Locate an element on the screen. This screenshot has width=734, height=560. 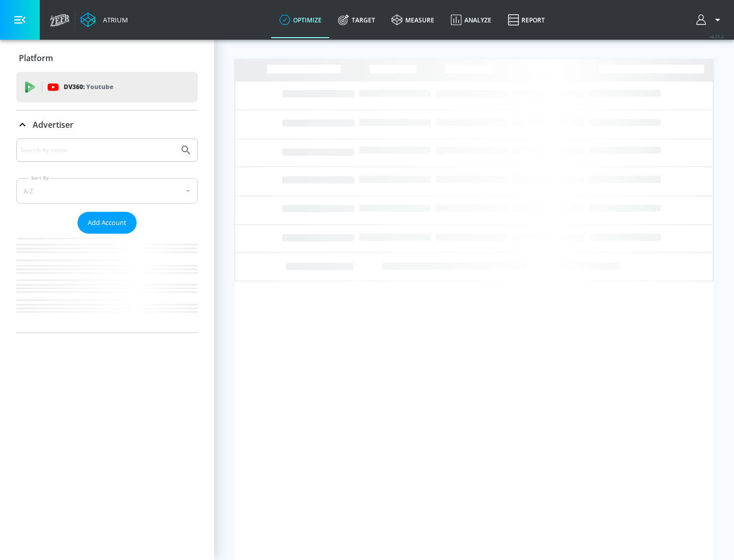
p: Youtube is located at coordinates (99, 87).